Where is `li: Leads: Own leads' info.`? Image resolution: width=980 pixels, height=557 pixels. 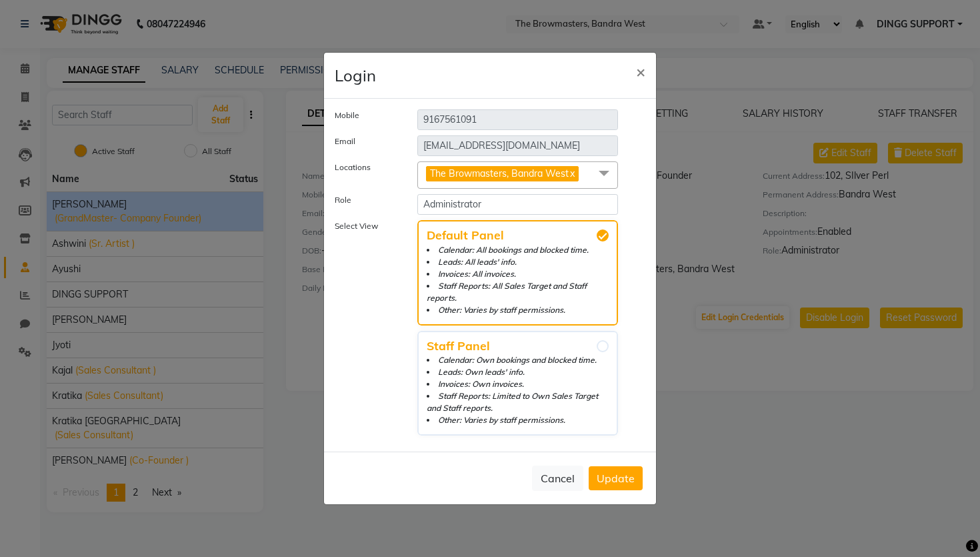
li: Leads: Own leads' info. is located at coordinates (517, 372).